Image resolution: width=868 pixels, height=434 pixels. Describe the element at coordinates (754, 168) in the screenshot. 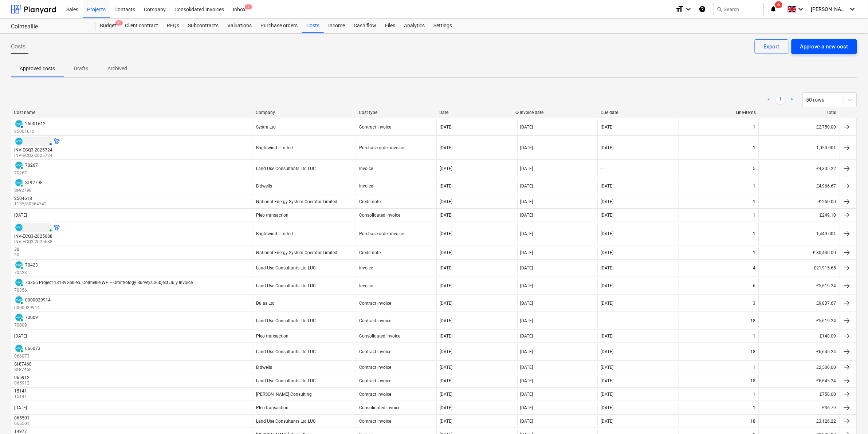

I see `div: 5` at that location.